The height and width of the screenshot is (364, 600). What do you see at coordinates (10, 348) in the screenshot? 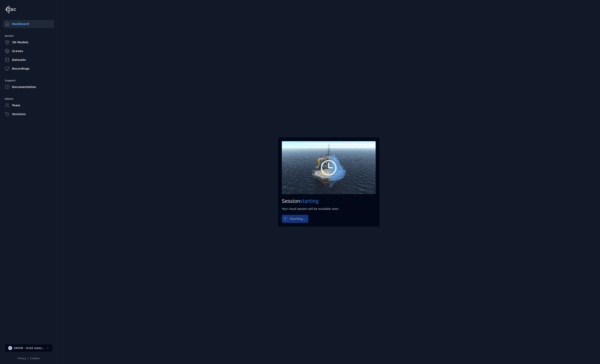
I see `div: O` at bounding box center [10, 348].